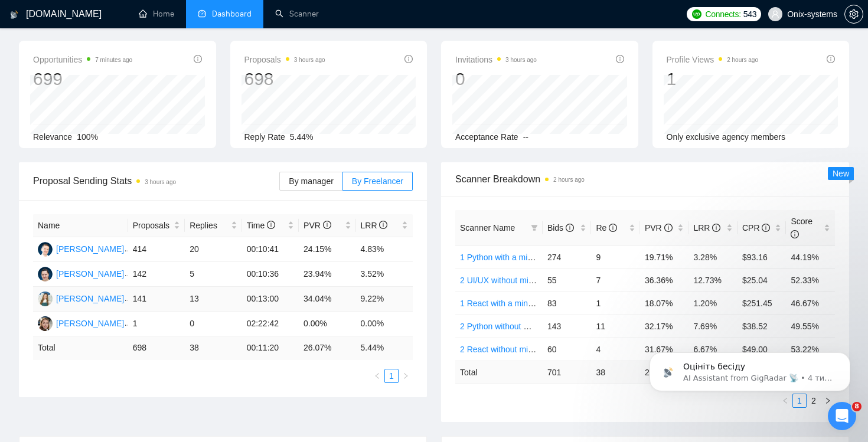 Image resolution: width=868 pixels, height=442 pixels. I want to click on img: NK, so click(45, 274).